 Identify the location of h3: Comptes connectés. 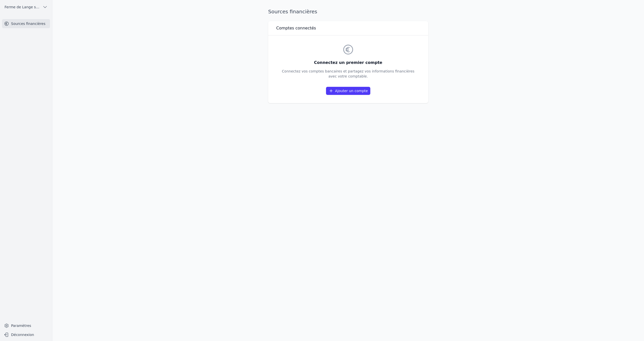
(296, 28).